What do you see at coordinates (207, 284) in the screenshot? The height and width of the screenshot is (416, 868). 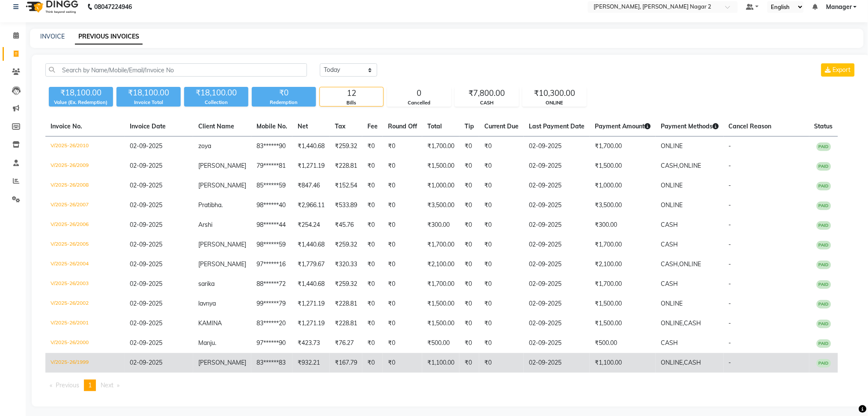 I see `span: sarika` at bounding box center [207, 284].